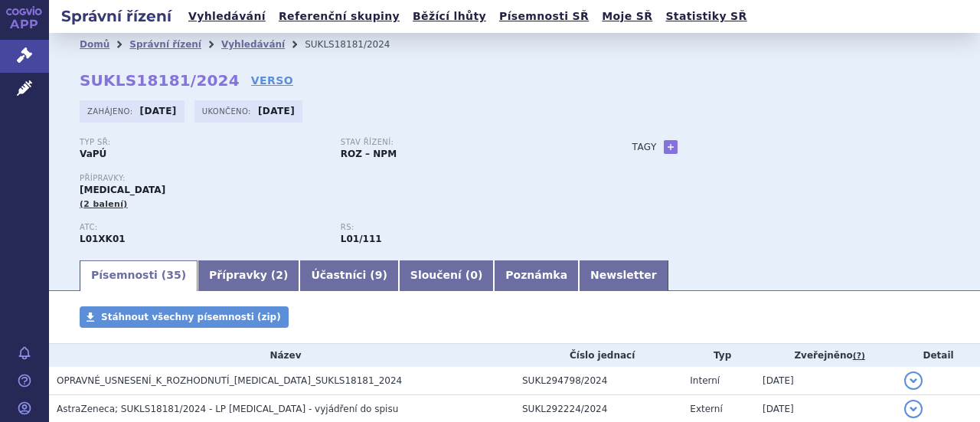 The height and width of the screenshot is (422, 980). Describe the element at coordinates (173, 275) in the screenshot. I see `span: 35` at that location.